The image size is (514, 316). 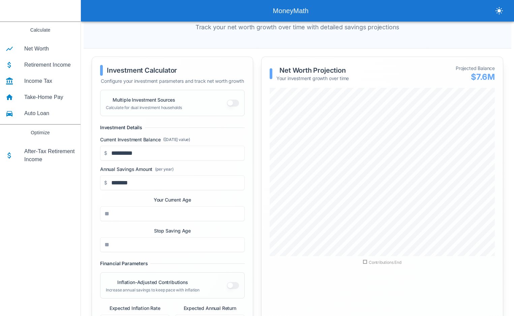 I want to click on p: Configure your investment parameters and track net worth growth, so click(x=172, y=81).